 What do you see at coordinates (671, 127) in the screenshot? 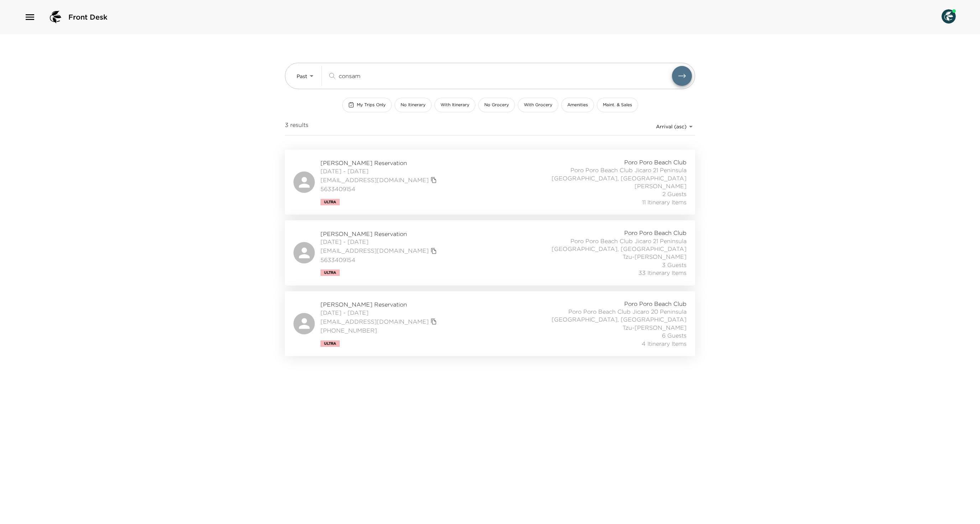
I see `span: Arrival (asc)` at bounding box center [671, 127].